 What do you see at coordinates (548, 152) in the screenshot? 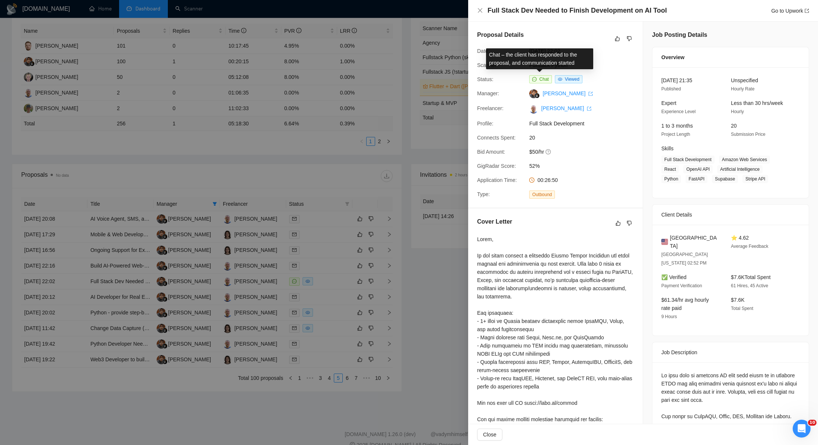
I see `span: question-circle` at bounding box center [548, 152].